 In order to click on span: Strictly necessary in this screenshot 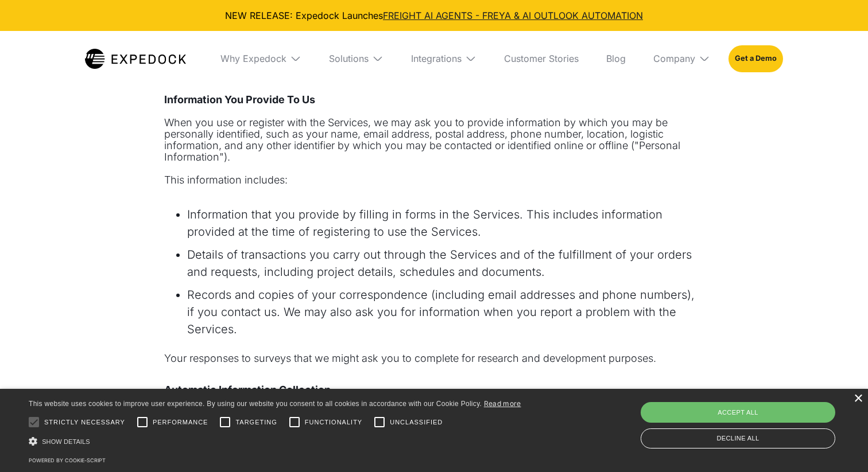, I will do `click(84, 422)`.